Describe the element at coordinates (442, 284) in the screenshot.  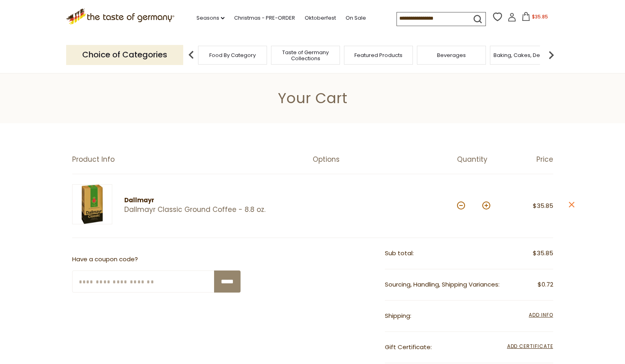
I see `span: Sourcing, Handling, Shipping Variances:` at that location.